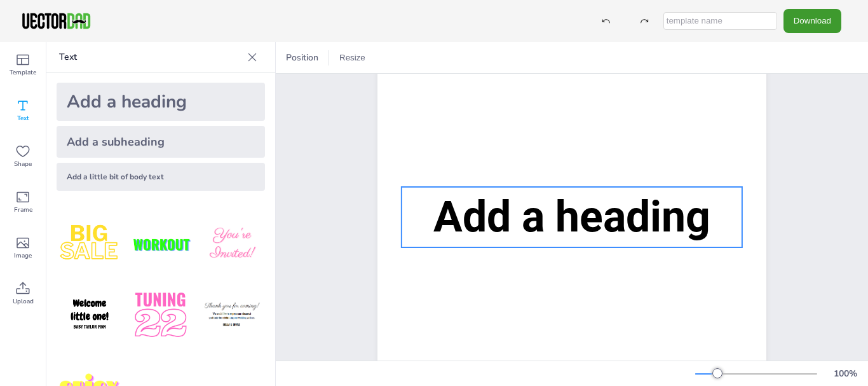  Describe the element at coordinates (150, 57) in the screenshot. I see `p: Text` at that location.